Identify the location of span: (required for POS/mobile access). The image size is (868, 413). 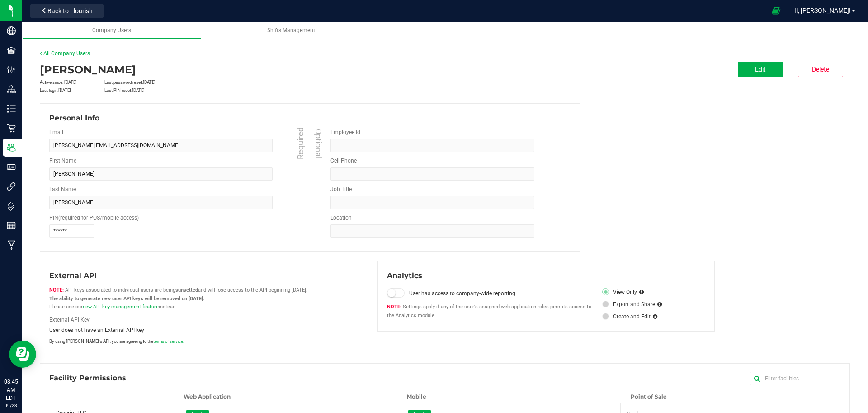
(99, 218).